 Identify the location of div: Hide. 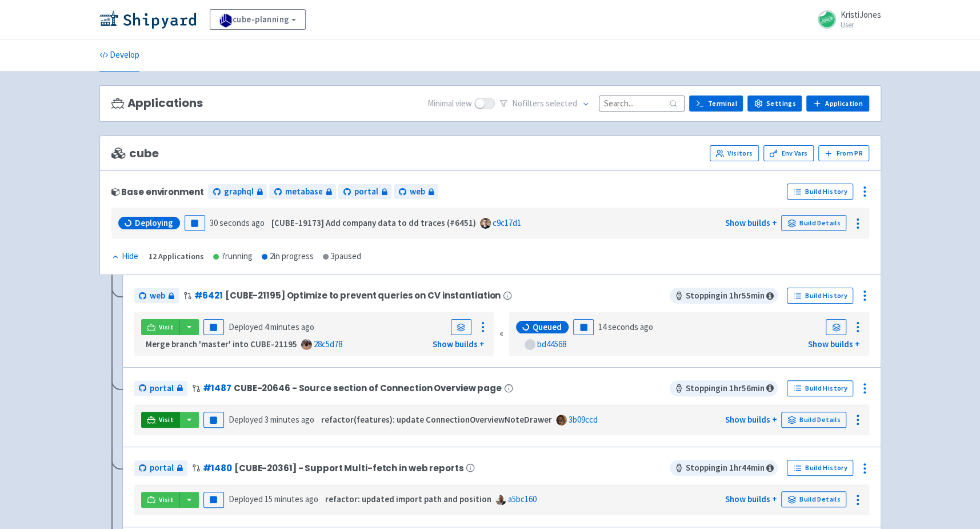
(124, 256).